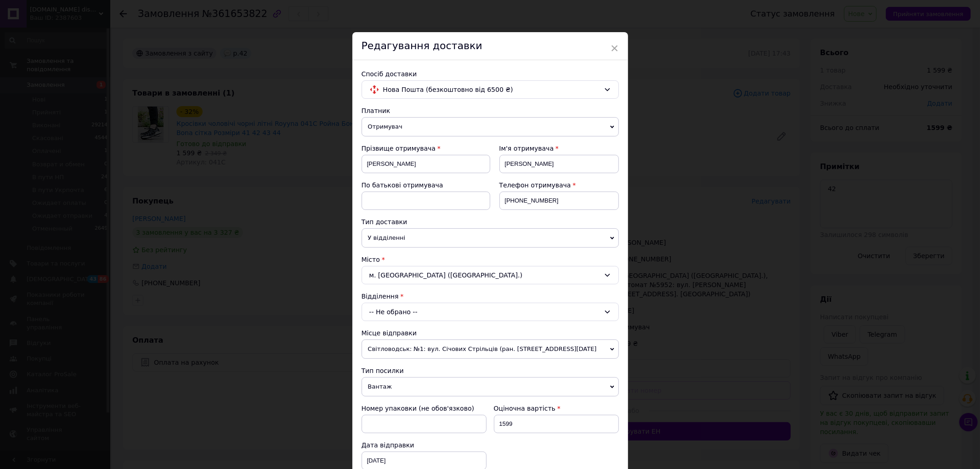 The width and height of the screenshot is (980, 469). What do you see at coordinates (490, 387) in the screenshot?
I see `span: Вантаж` at bounding box center [490, 387].